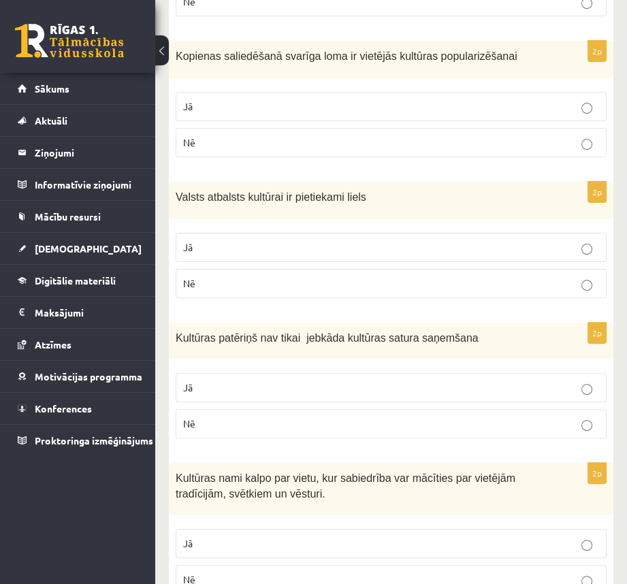  What do you see at coordinates (327, 338) in the screenshot?
I see `span: Kultūras patēriņš nav tikai jebkāda kultūras satura saņemšana` at bounding box center [327, 338].